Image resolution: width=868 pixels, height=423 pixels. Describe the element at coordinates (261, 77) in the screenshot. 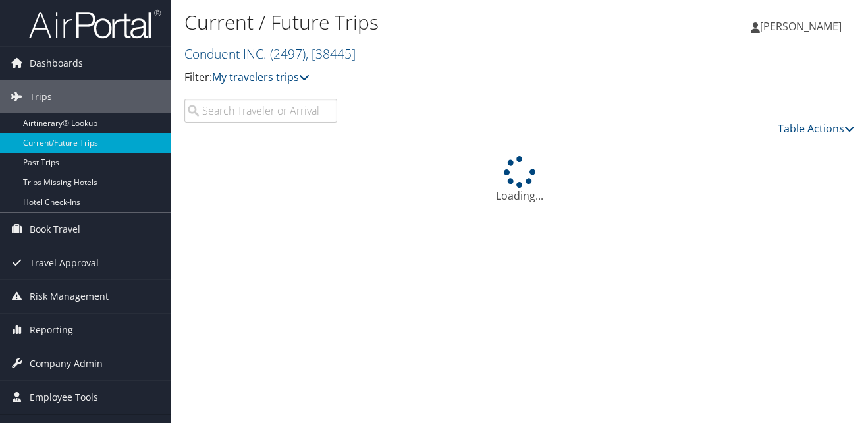

I see `a: My travelers trips` at that location.